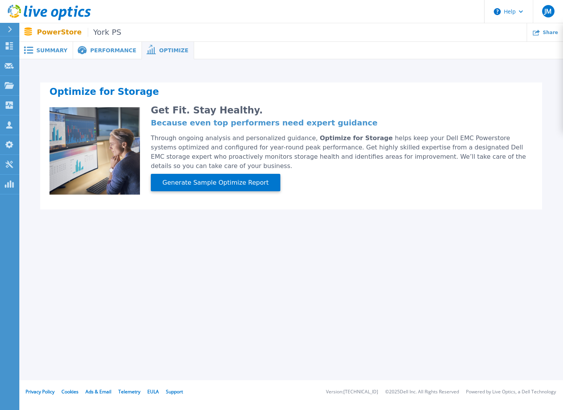  What do you see at coordinates (129, 391) in the screenshot?
I see `a: Telemetry` at bounding box center [129, 391].